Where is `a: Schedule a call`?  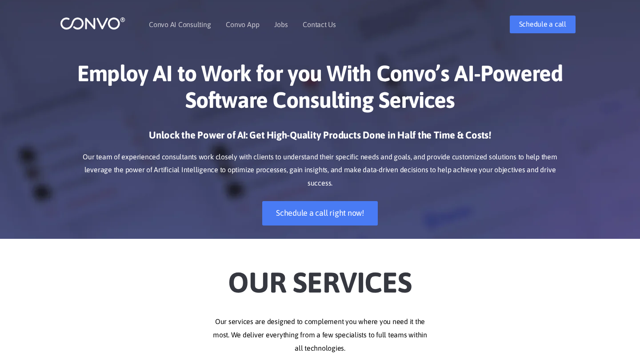
a: Schedule a call is located at coordinates (543, 25).